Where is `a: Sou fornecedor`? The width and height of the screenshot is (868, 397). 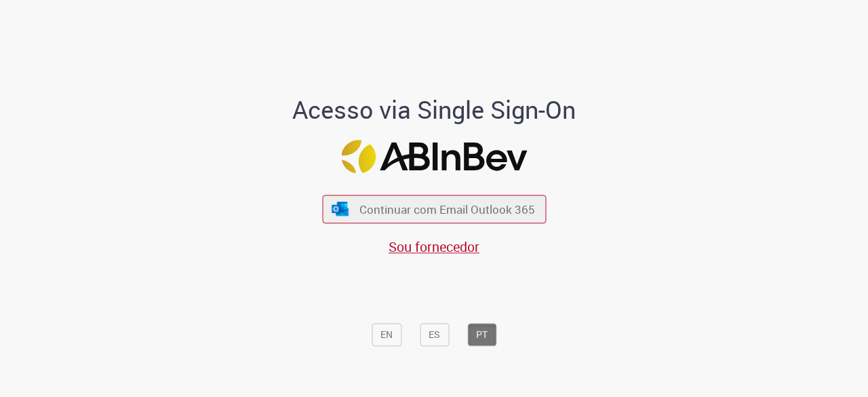 a: Sou fornecedor is located at coordinates (434, 246).